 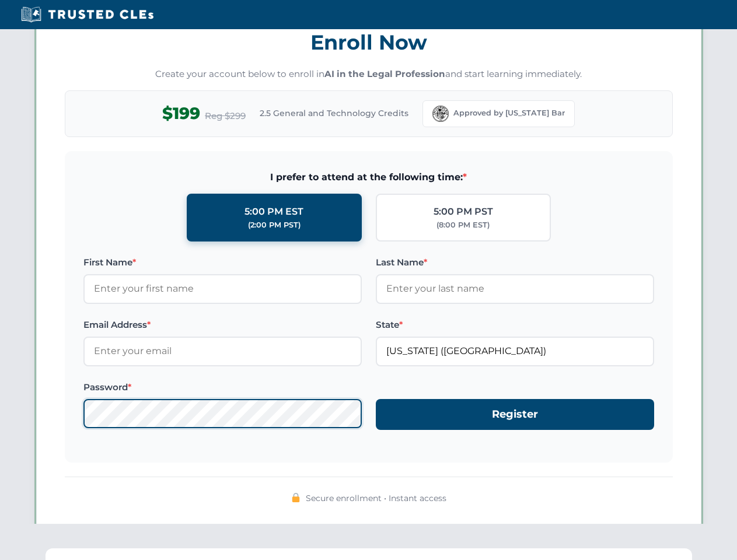 I want to click on input: Florida (FL), so click(x=514, y=351).